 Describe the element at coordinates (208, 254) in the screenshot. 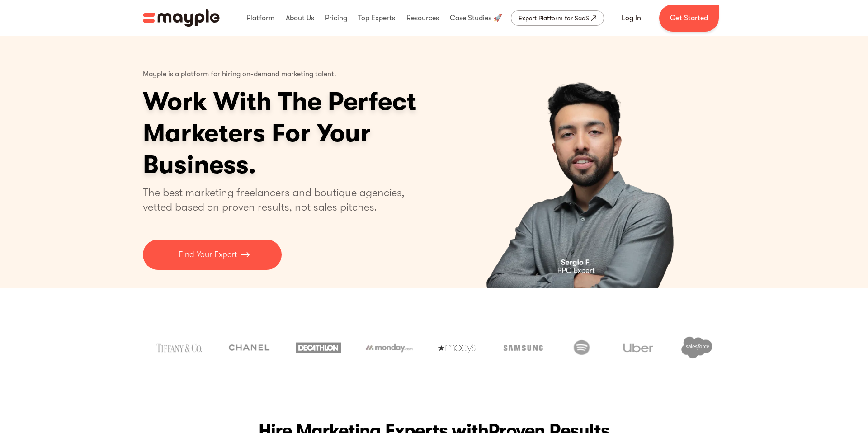

I see `p: Find Your Expert` at that location.